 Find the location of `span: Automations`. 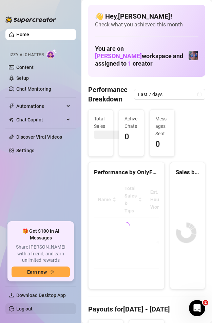

span: Automations is located at coordinates (40, 106).